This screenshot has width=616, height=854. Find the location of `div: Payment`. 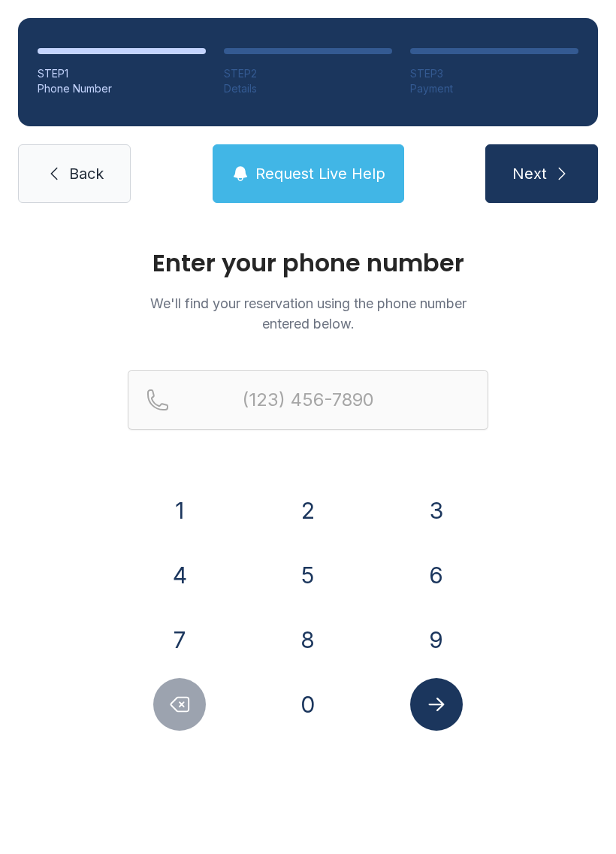

div: Payment is located at coordinates (494, 89).